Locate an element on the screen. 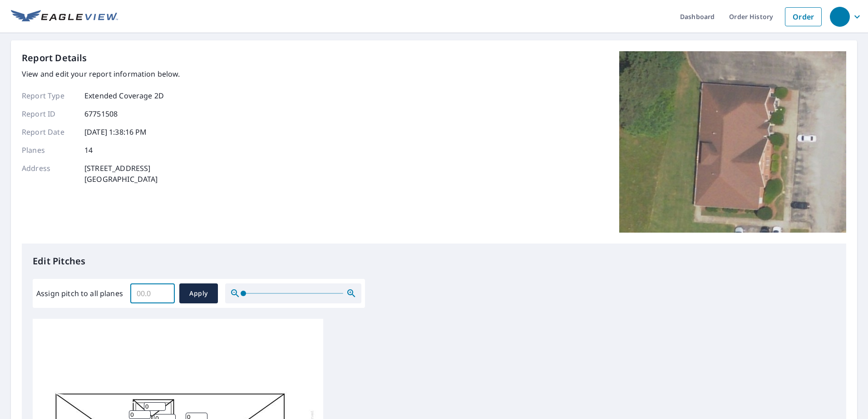 Image resolution: width=868 pixels, height=419 pixels. img: EV Logo is located at coordinates (65, 17).